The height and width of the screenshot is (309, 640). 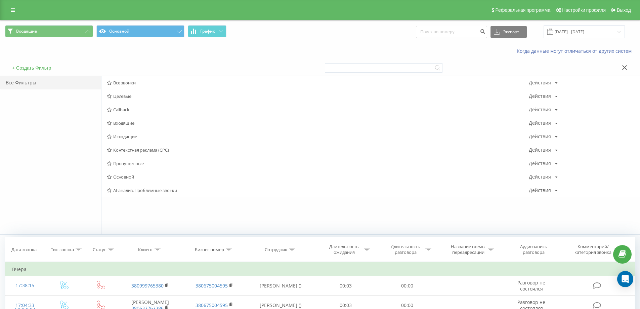 I want to click on td: Вчера, so click(x=320, y=269).